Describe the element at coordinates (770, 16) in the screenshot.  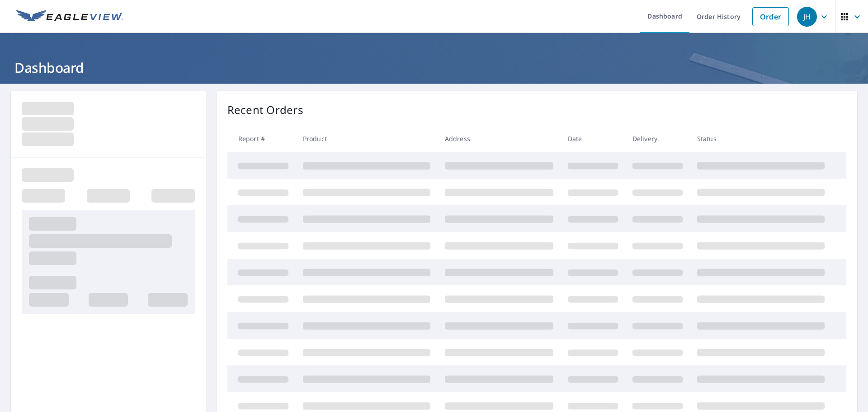
I see `a: Order` at that location.